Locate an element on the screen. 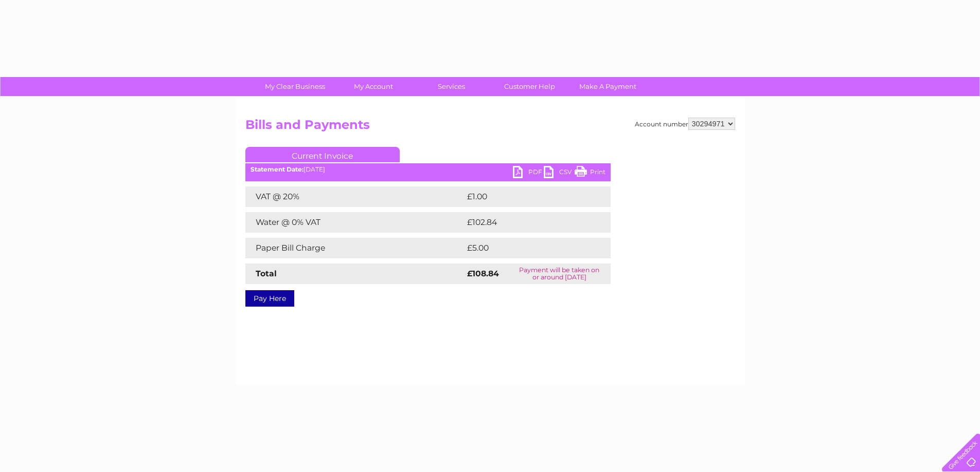 The width and height of the screenshot is (980, 472). div: Account number is located at coordinates (685, 124).